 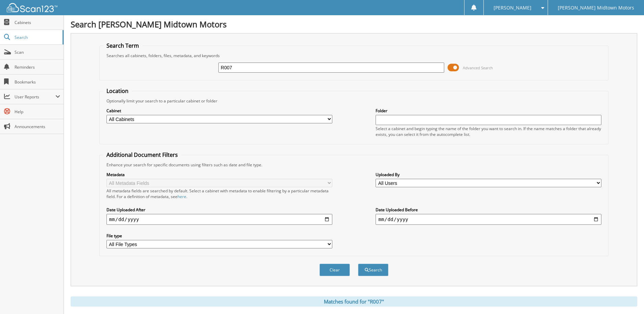 What do you see at coordinates (354, 302) in the screenshot?
I see `div: Matches found for "R007"` at bounding box center [354, 302].